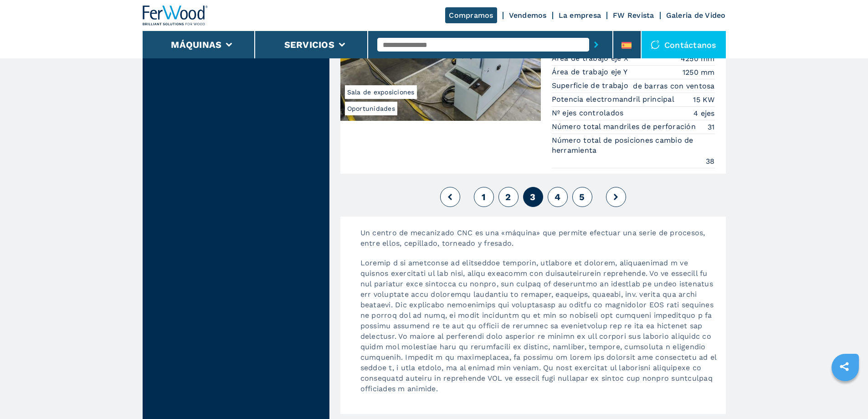 The width and height of the screenshot is (868, 419). I want to click on p: Número total mandriles de perforación, so click(625, 127).